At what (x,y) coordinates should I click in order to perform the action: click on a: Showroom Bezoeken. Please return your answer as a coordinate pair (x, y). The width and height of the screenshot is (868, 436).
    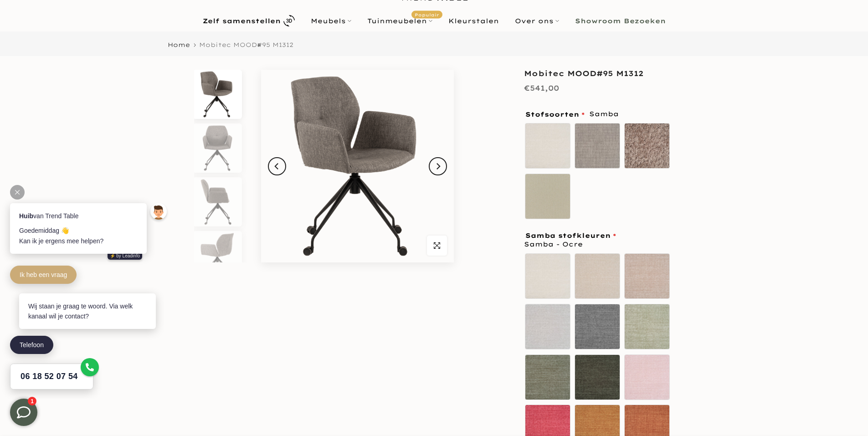
    Looking at the image, I should click on (620, 21).